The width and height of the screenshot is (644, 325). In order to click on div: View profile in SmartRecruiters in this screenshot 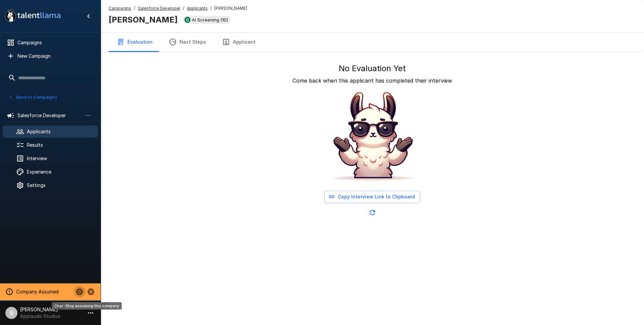, I will do `click(207, 20)`.